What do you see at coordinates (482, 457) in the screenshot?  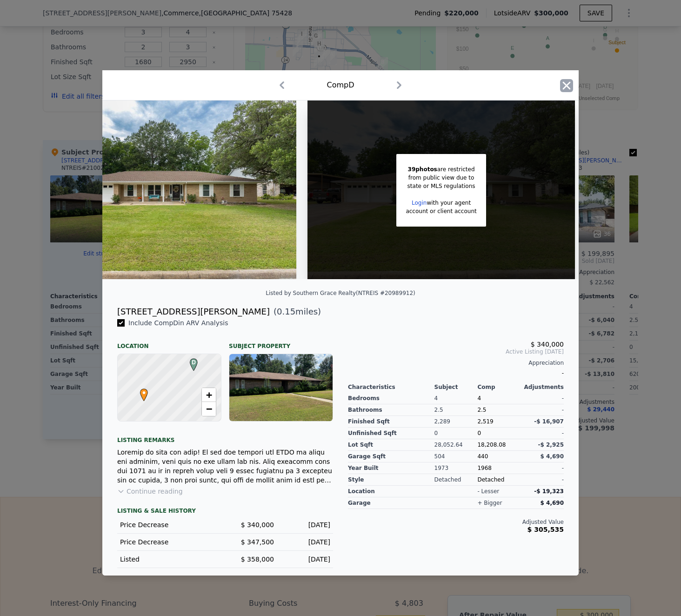 I see `span: 440` at bounding box center [482, 457].